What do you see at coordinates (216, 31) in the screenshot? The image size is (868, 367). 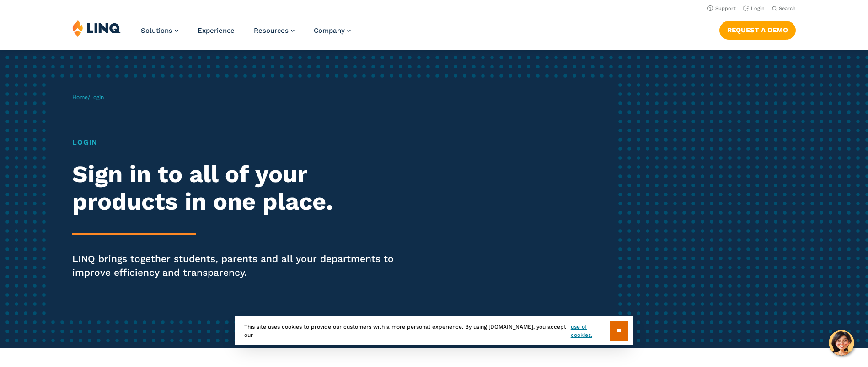 I see `a: Experience` at bounding box center [216, 31].